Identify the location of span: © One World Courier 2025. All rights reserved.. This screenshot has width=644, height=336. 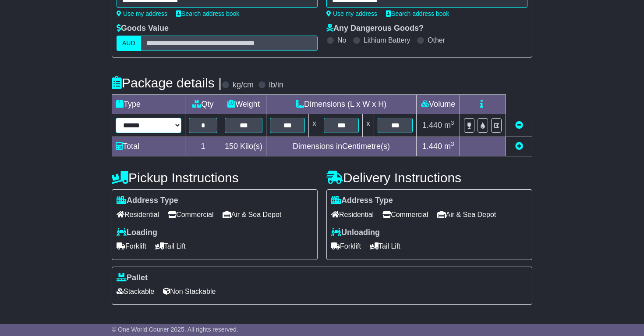
(175, 329).